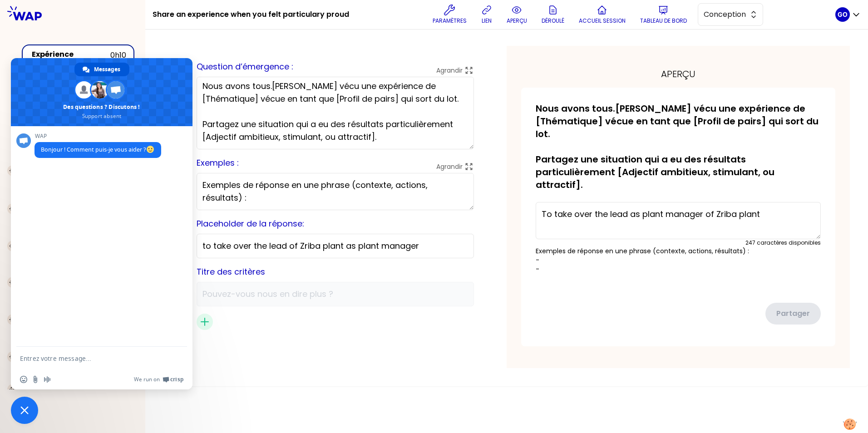  What do you see at coordinates (517, 21) in the screenshot?
I see `p: aperçu` at bounding box center [517, 21].